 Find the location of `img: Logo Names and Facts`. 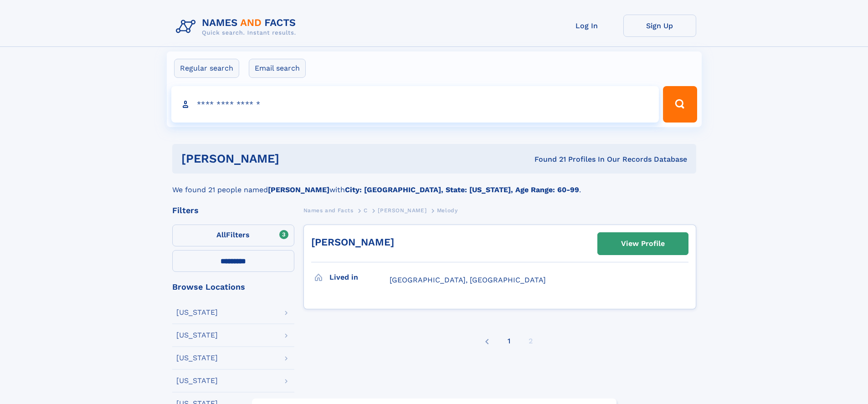

img: Logo Names and Facts is located at coordinates (238, 27).